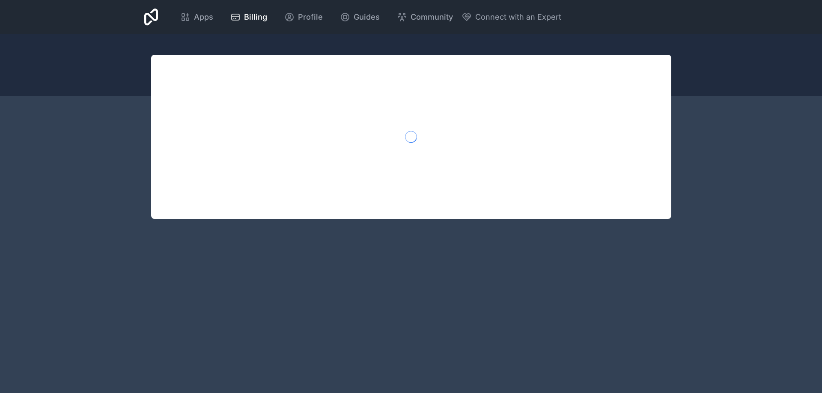 The image size is (822, 393). Describe the element at coordinates (197, 17) in the screenshot. I see `a: Apps` at that location.